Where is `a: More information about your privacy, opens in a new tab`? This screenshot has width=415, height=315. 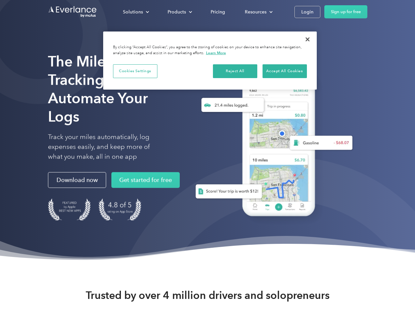
a: More information about your privacy, opens in a new tab is located at coordinates (216, 53).